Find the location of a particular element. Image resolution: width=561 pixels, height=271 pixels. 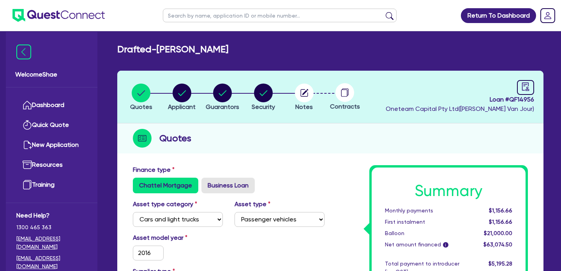

button: Applicant is located at coordinates (182, 97).